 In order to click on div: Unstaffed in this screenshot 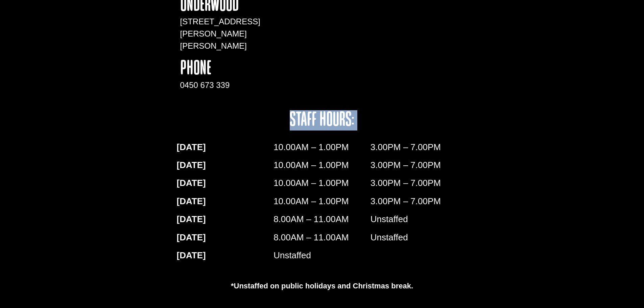, I will do `click(419, 222)`.